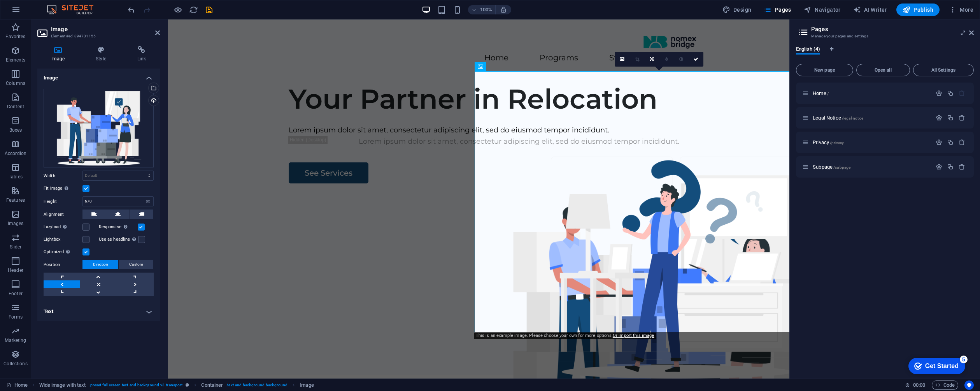 This screenshot has width=980, height=391. Describe the element at coordinates (131, 10) in the screenshot. I see `i: Undo: Change menu items (Ctrl+Z)` at that location.